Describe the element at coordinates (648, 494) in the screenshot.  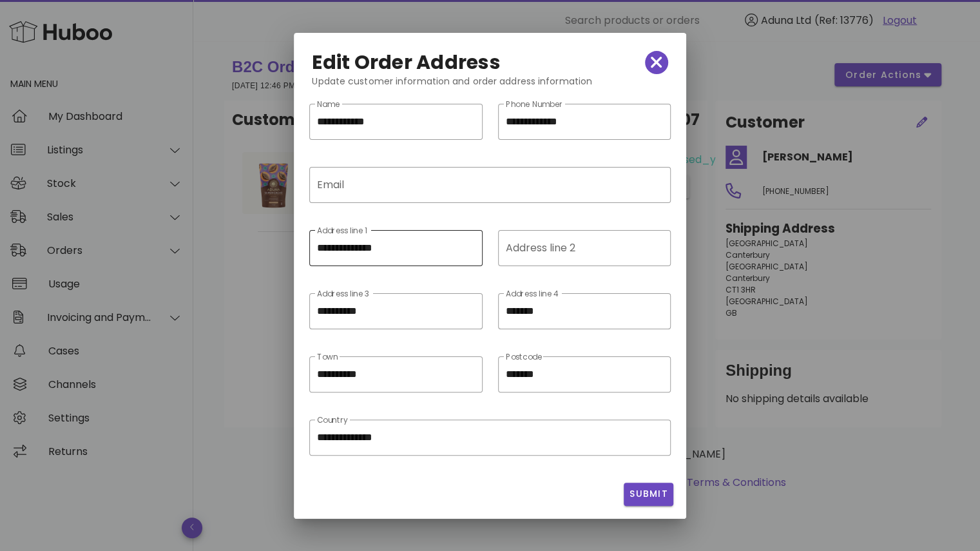
I see `span: Submit` at that location.